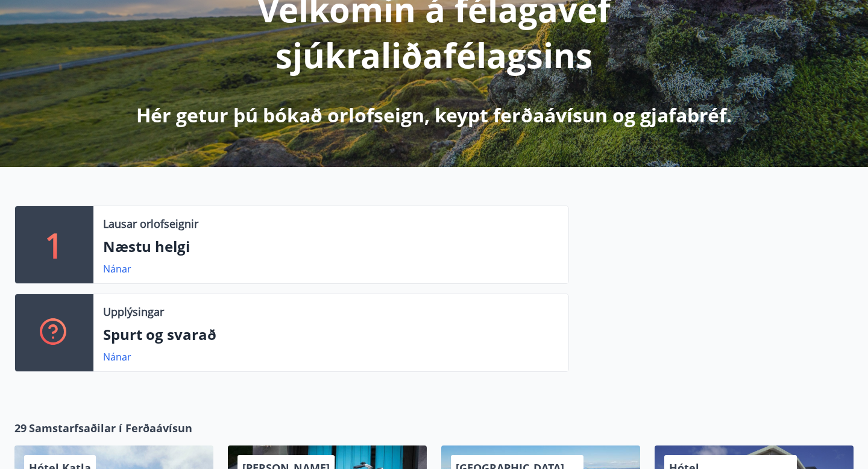  Describe the element at coordinates (434, 115) in the screenshot. I see `p: Hér getur þú bókað orlofseign, keypt ferðaávísun og gjafabréf.` at that location.